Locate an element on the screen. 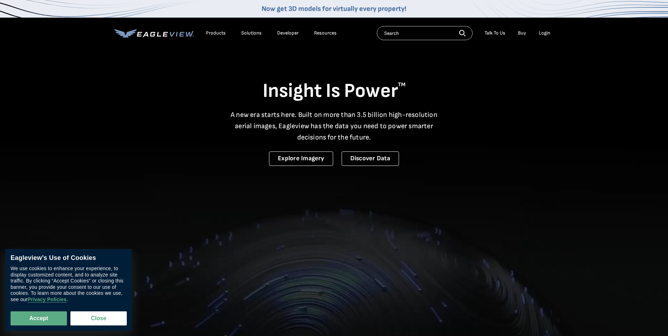 The width and height of the screenshot is (668, 336). button: Close is located at coordinates (99, 318).